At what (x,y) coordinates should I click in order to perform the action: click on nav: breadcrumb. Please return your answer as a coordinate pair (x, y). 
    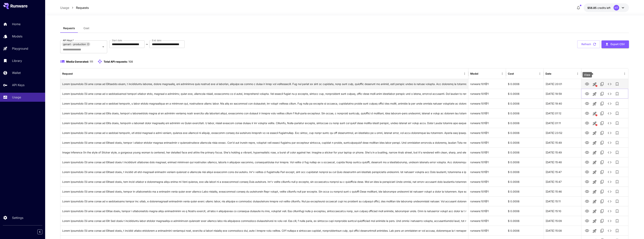
    Looking at the image, I should click on (74, 7).